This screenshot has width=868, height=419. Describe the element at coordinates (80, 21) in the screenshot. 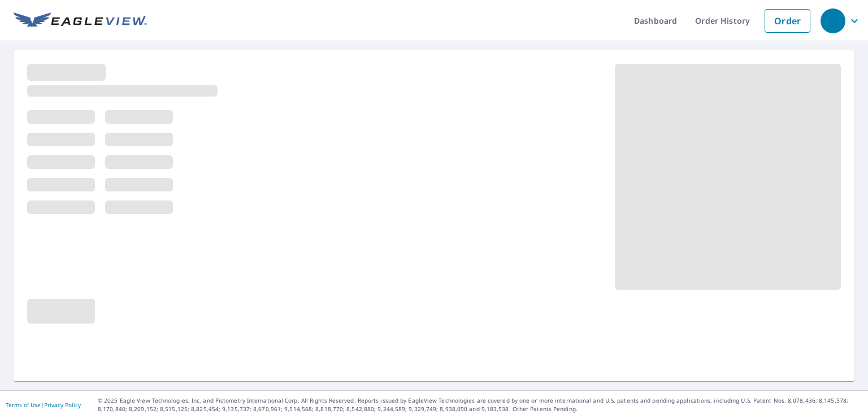

I see `img: EV Logo` at that location.